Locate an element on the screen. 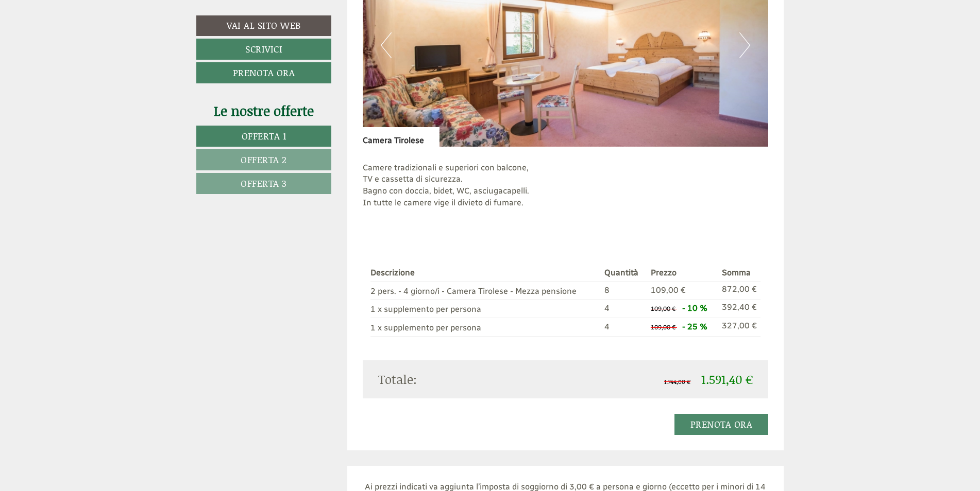  th: Descrizione is located at coordinates (485, 273).